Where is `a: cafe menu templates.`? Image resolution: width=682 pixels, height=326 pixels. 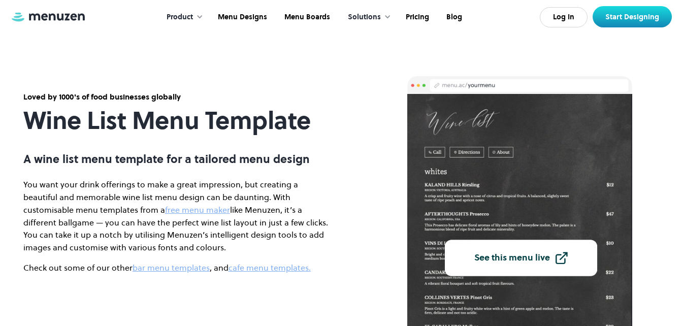
a: cafe menu templates. is located at coordinates (270, 268).